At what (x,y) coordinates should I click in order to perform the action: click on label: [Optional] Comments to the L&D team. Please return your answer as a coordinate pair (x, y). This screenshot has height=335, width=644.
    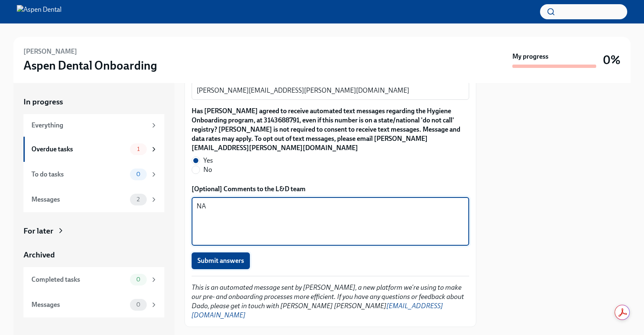
    Looking at the image, I should click on (330, 188).